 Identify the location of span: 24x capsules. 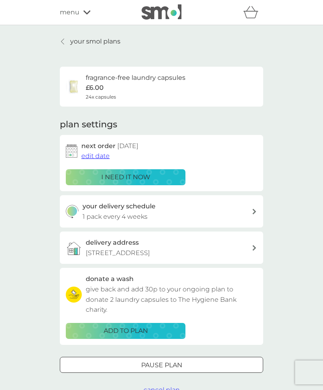
(101, 97).